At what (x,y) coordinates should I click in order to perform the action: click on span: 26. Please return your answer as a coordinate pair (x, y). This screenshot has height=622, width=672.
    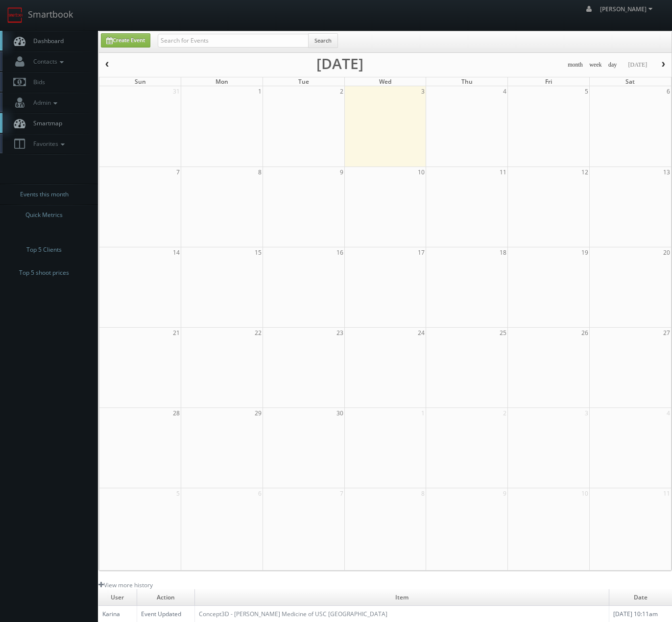
    Looking at the image, I should click on (585, 332).